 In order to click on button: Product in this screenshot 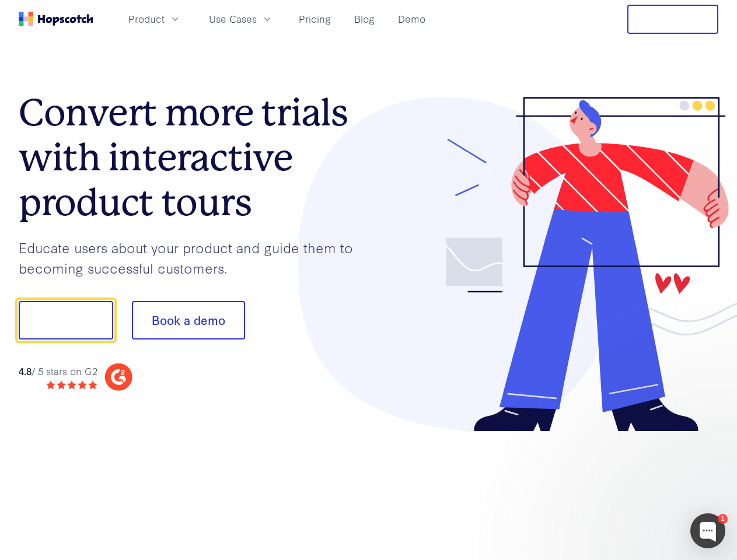, I will do `click(154, 19)`.